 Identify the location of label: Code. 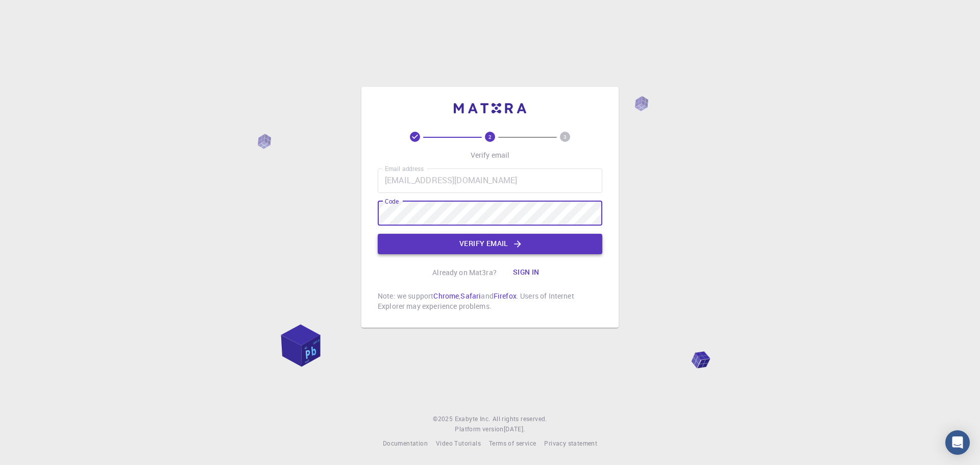
(392, 201).